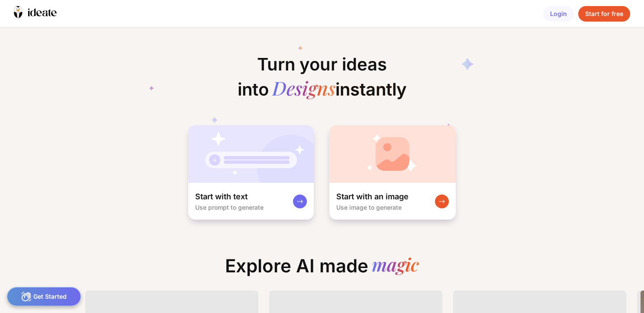 The height and width of the screenshot is (313, 644). Describe the element at coordinates (604, 14) in the screenshot. I see `div: Start for free` at that location.